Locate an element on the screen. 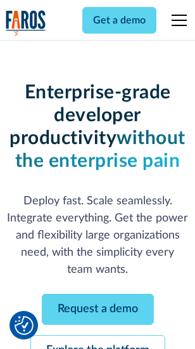 The height and width of the screenshot is (349, 195). img: Revisit consent button is located at coordinates (24, 325).